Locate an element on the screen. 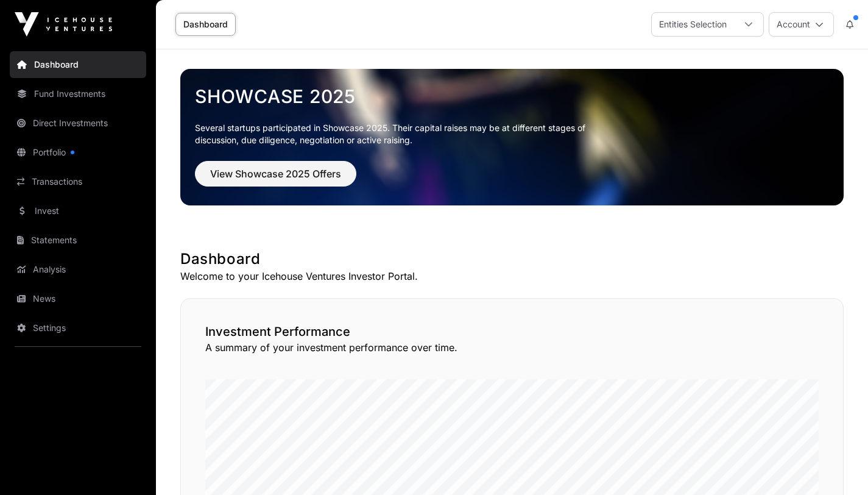 Image resolution: width=868 pixels, height=495 pixels. a: Showcase 2025 is located at coordinates (512, 96).